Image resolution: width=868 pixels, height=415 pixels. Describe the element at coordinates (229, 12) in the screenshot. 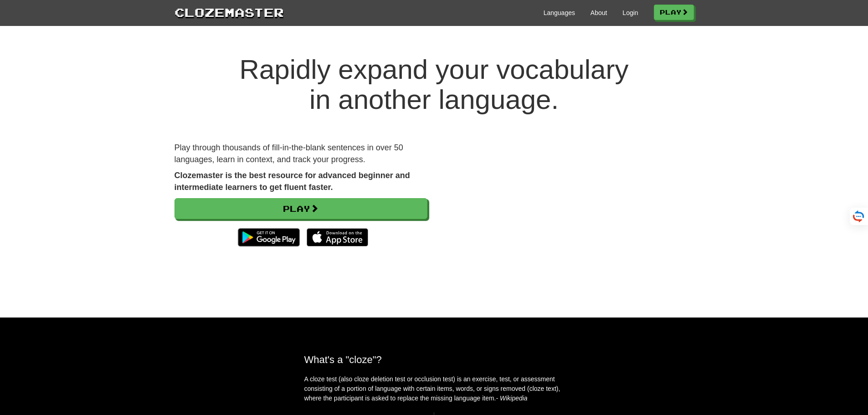

I see `a: Clozemaster` at that location.